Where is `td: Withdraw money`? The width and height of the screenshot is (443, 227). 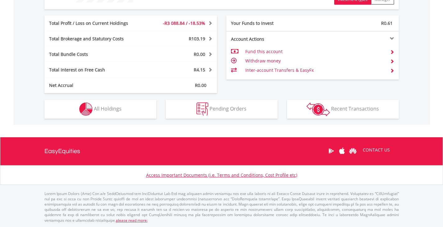 td: Withdraw money is located at coordinates (315, 61).